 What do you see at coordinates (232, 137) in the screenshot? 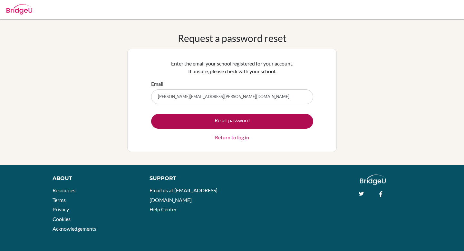
I see `a: Return to log in` at bounding box center [232, 137].